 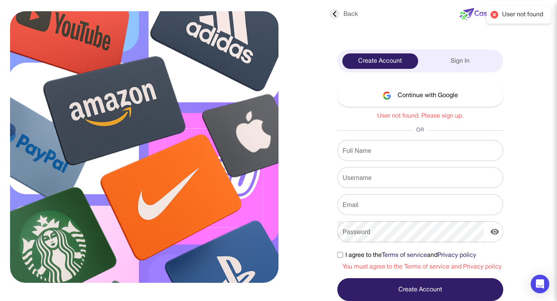 I want to click on div: Sign In, so click(x=460, y=61).